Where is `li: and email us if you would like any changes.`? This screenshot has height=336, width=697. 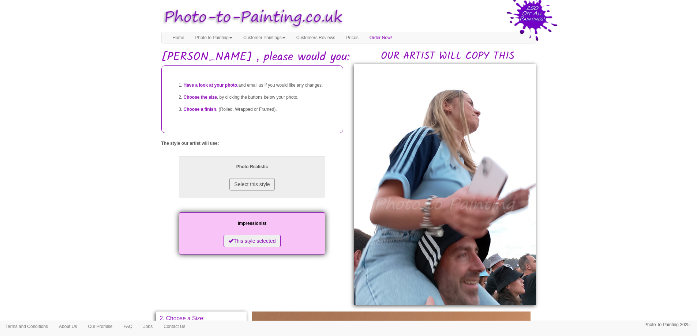
li: and email us if you would like any changes. is located at coordinates (259, 85).